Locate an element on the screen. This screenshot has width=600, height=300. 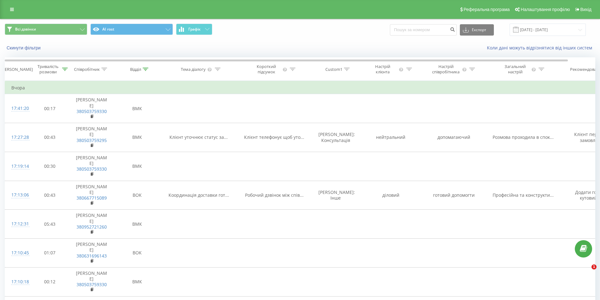
div: 17:27:28 is located at coordinates (18, 137).